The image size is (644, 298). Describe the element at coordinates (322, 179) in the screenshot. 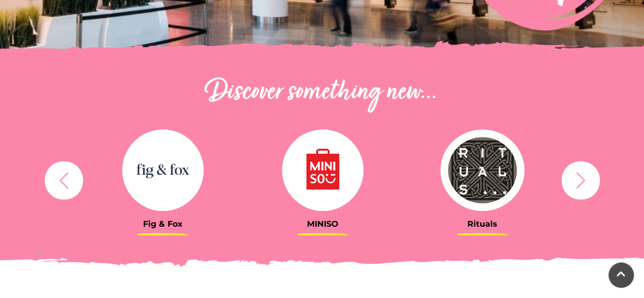

I see `a: MINISO` at that location.